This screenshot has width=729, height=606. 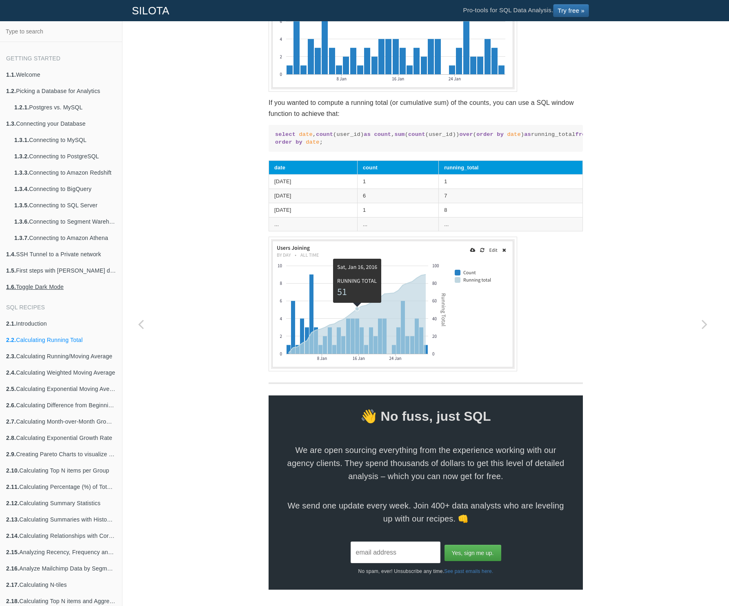 What do you see at coordinates (425, 569) in the screenshot?
I see `p: No spam, ever! Unsubscribe any time.` at bounding box center [425, 569].